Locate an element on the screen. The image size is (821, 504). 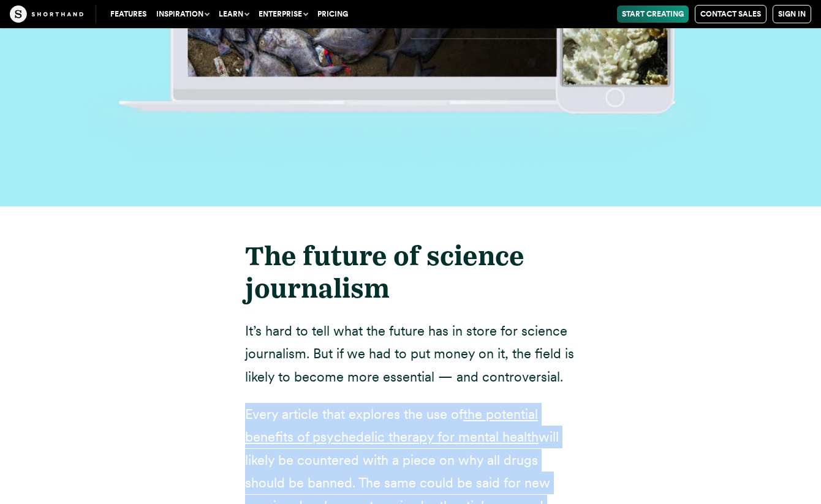
strong: The future of science journalism is located at coordinates (385, 272).